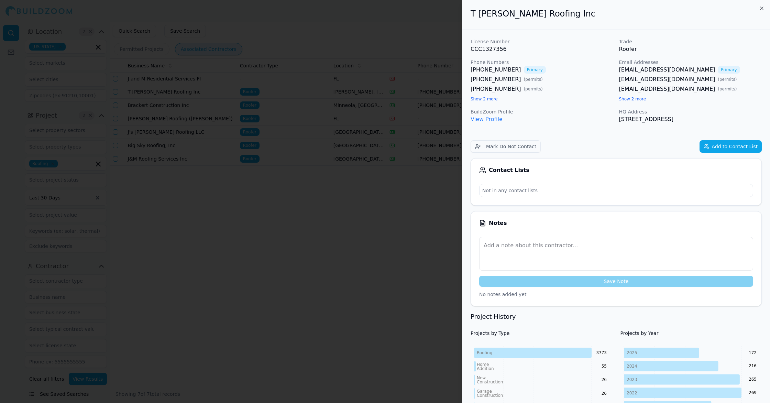 The image size is (770, 403). Describe the element at coordinates (482, 364) in the screenshot. I see `tspan: Home` at that location.